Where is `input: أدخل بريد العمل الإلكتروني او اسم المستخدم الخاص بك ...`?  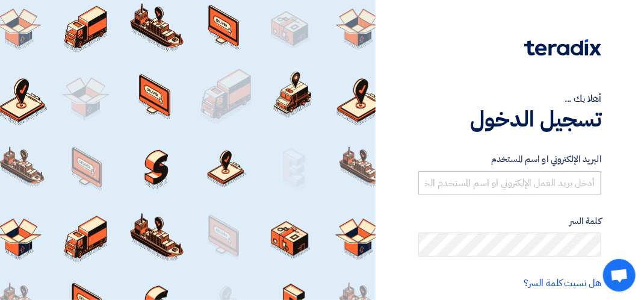 input: أدخل بريد العمل الإلكتروني او اسم المستخدم الخاص بك ... is located at coordinates (510, 183).